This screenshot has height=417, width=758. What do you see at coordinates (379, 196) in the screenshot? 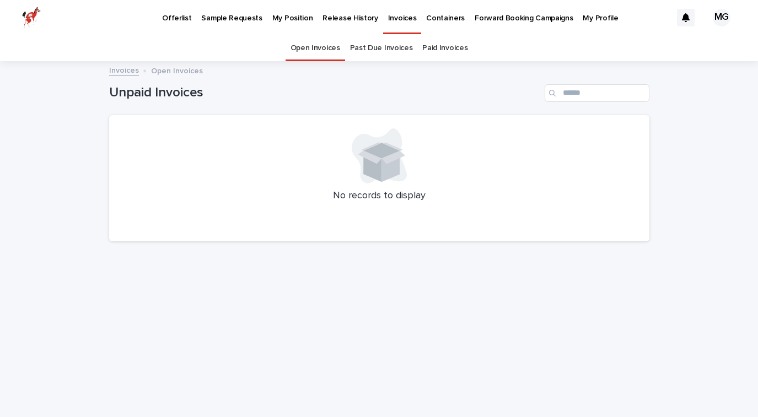
I see `p: No records to display` at bounding box center [379, 196].